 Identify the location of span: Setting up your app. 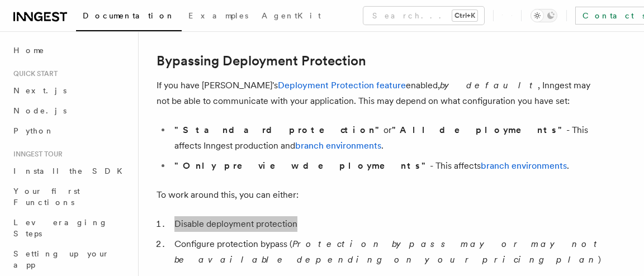
(62, 259).